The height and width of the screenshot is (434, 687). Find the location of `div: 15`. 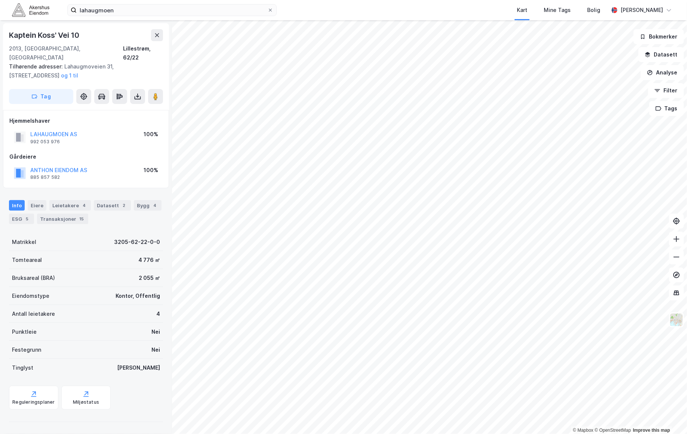

div: 15 is located at coordinates (82, 219).